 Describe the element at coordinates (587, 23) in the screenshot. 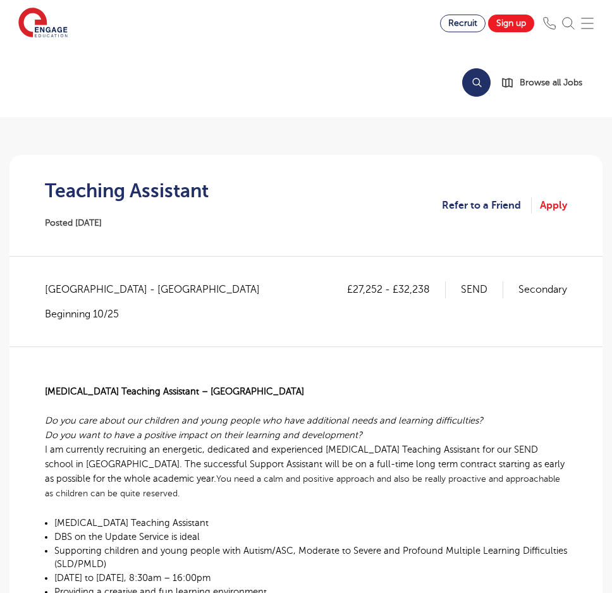

I see `img: Mobile Menu` at that location.